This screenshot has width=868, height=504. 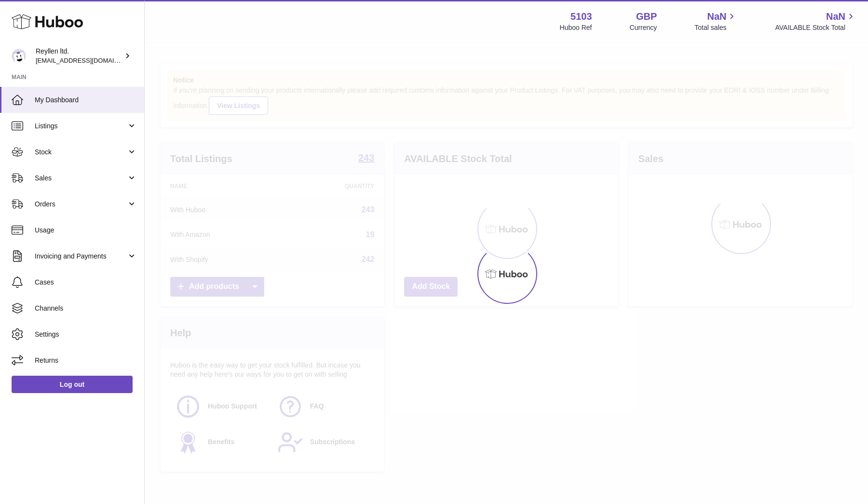 I want to click on span: Listings, so click(x=81, y=126).